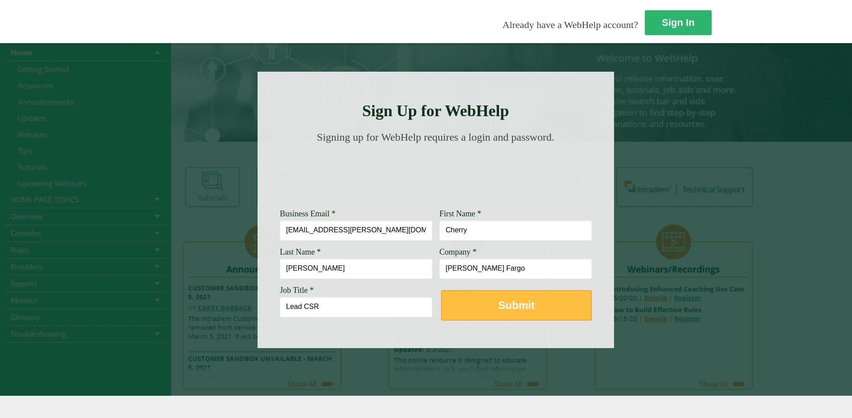 The image size is (852, 418). Describe the element at coordinates (307, 214) in the screenshot. I see `span: Business Email *` at that location.